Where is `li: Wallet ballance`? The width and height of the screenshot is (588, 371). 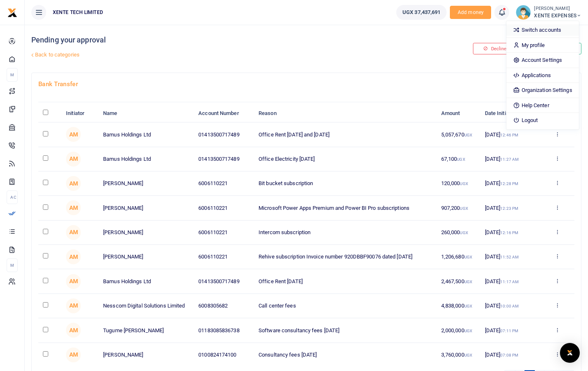 li: Wallet ballance is located at coordinates (422, 12).